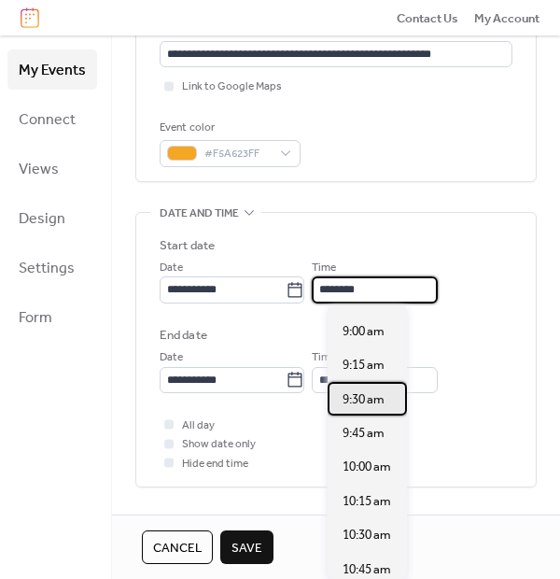  I want to click on span: Show date only, so click(218, 444).